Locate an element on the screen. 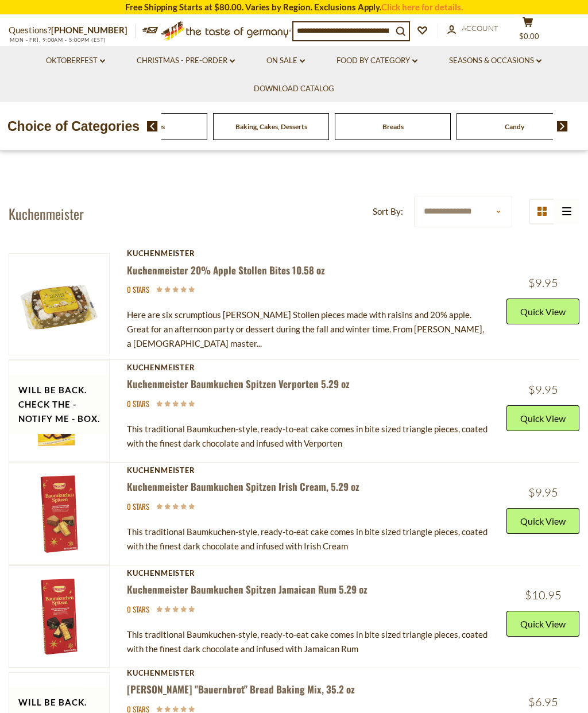 The image size is (588, 713). span: Account is located at coordinates (480, 28).